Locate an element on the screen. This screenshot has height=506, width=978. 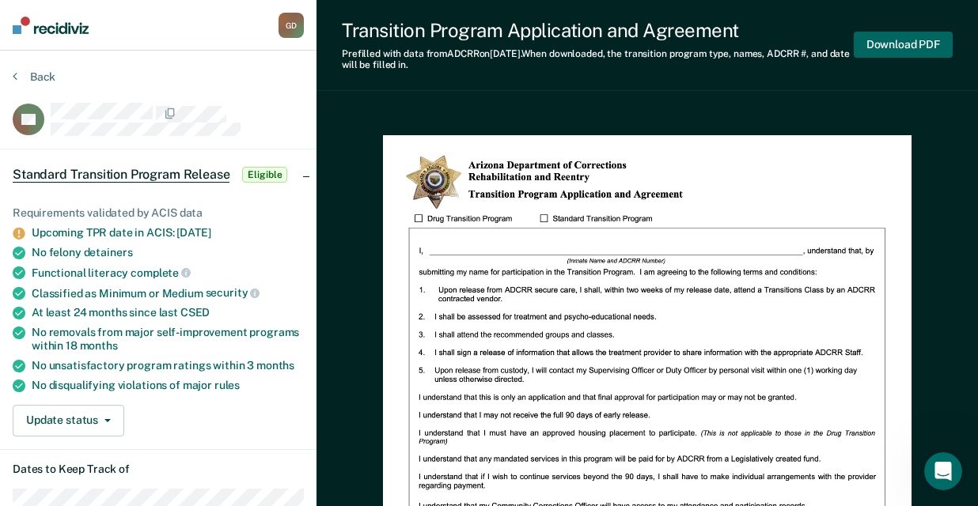
div: At least 24 months since last is located at coordinates (168, 313).